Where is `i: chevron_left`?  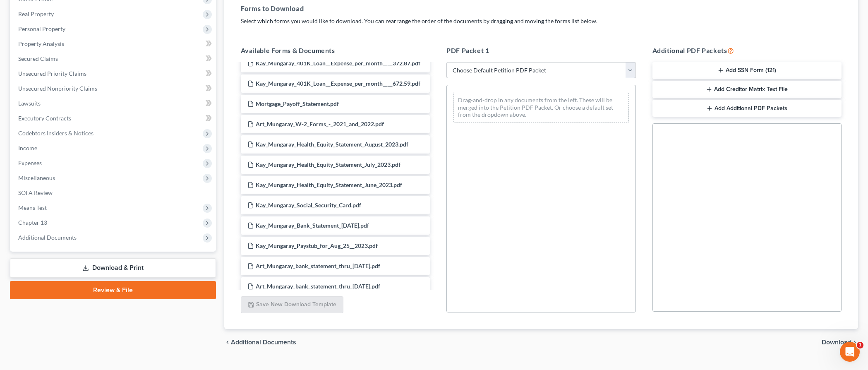 i: chevron_left is located at coordinates (227, 342).